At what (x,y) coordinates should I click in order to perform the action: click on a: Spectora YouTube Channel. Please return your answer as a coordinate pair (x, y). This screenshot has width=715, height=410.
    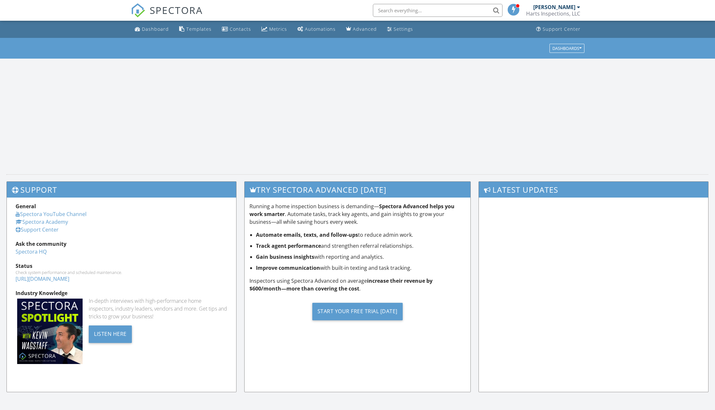
    Looking at the image, I should click on (51, 214).